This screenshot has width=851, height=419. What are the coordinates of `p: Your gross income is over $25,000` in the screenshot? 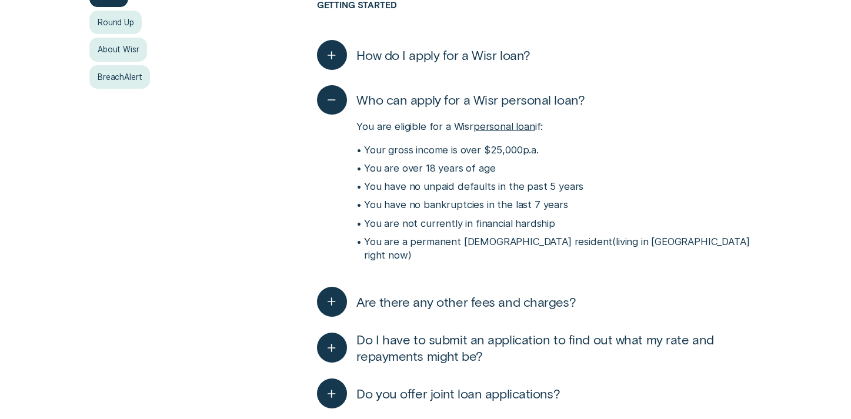 It's located at (562, 150).